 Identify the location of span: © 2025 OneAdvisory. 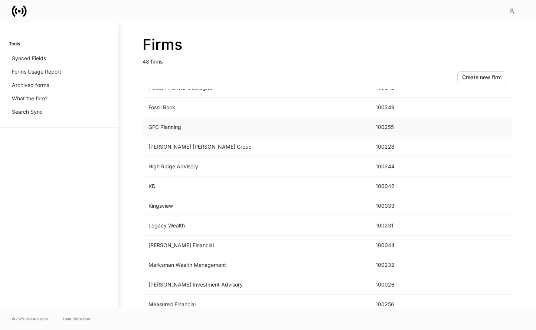
(30, 318).